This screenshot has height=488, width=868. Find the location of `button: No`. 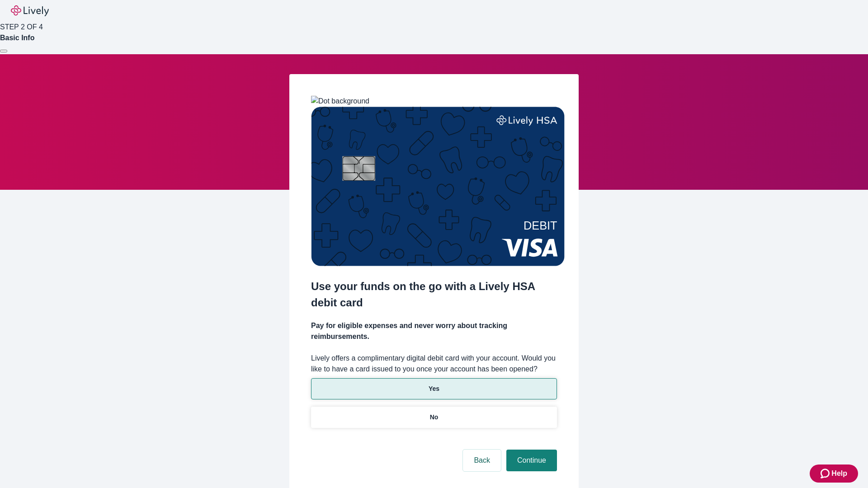

button: No is located at coordinates (434, 417).